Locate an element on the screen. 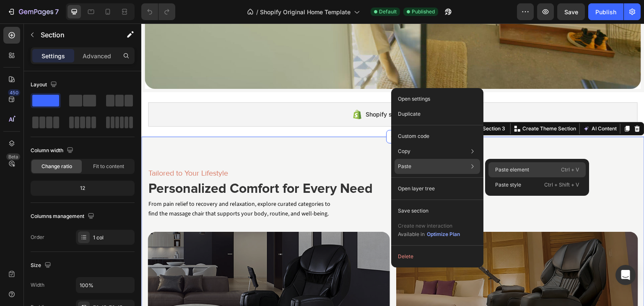 The width and height of the screenshot is (644, 306). div: Columns management is located at coordinates (63, 216).